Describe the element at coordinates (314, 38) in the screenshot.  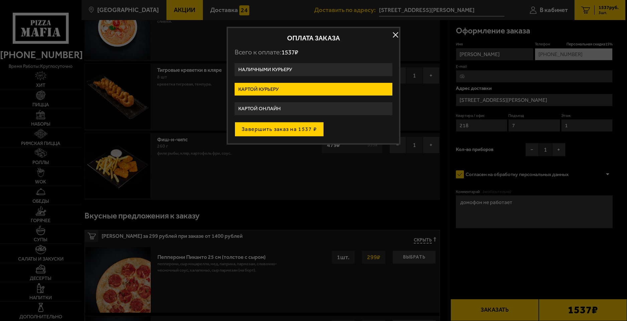
I see `h2: Оплата заказа` at that location.